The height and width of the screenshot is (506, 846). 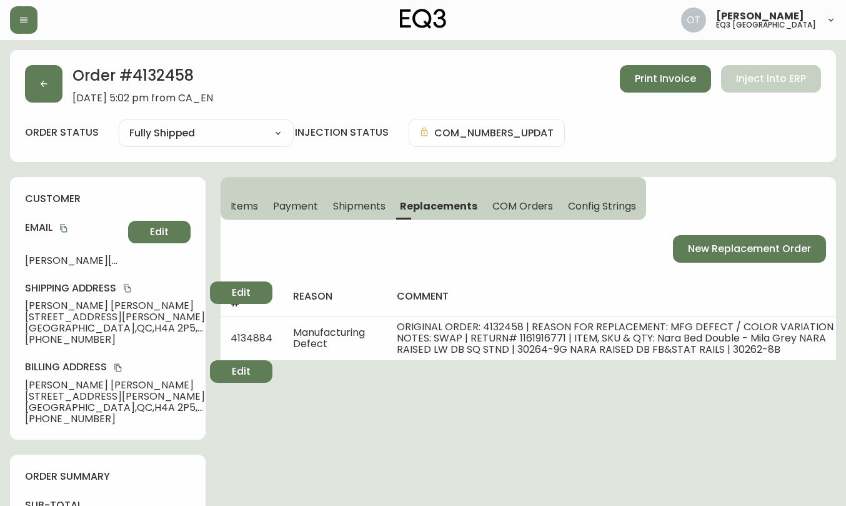 What do you see at coordinates (244, 206) in the screenshot?
I see `span: Items` at bounding box center [244, 206].